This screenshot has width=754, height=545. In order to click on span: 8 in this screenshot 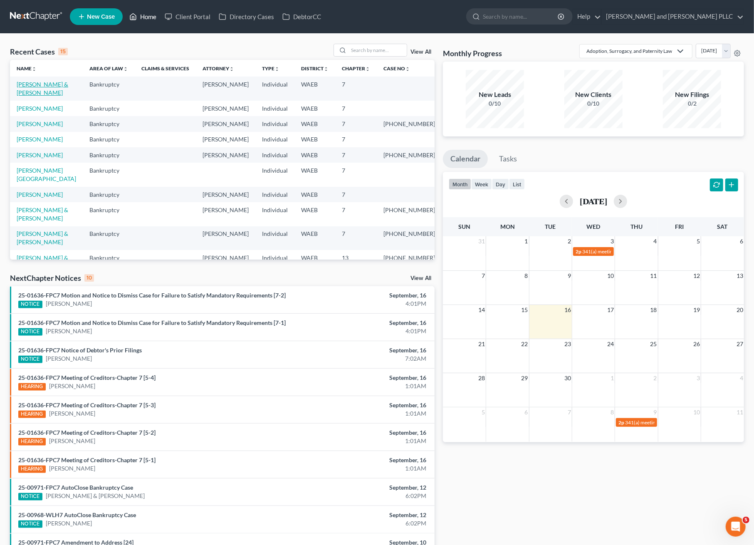, I will do `click(612, 412)`.